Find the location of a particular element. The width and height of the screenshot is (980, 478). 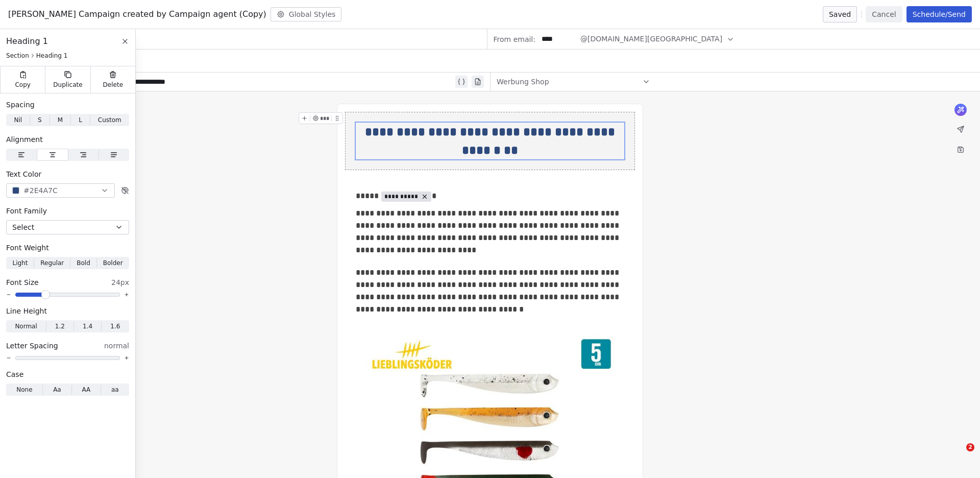

span: Alignment is located at coordinates (24, 139).